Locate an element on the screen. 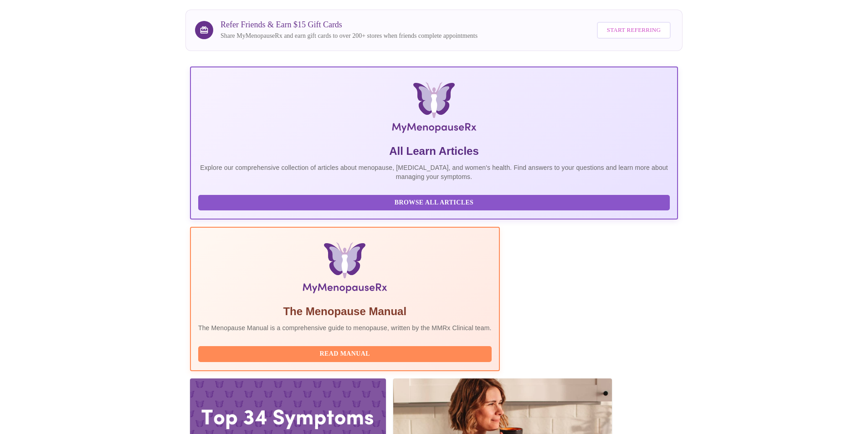 This screenshot has height=434, width=868. span: Browse All Articles is located at coordinates (434, 203).